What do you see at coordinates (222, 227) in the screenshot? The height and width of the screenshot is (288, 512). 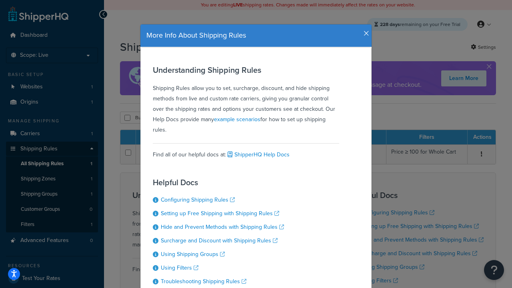 I see `a: Hide and Prevent Methods with Shipping Rules` at bounding box center [222, 227].